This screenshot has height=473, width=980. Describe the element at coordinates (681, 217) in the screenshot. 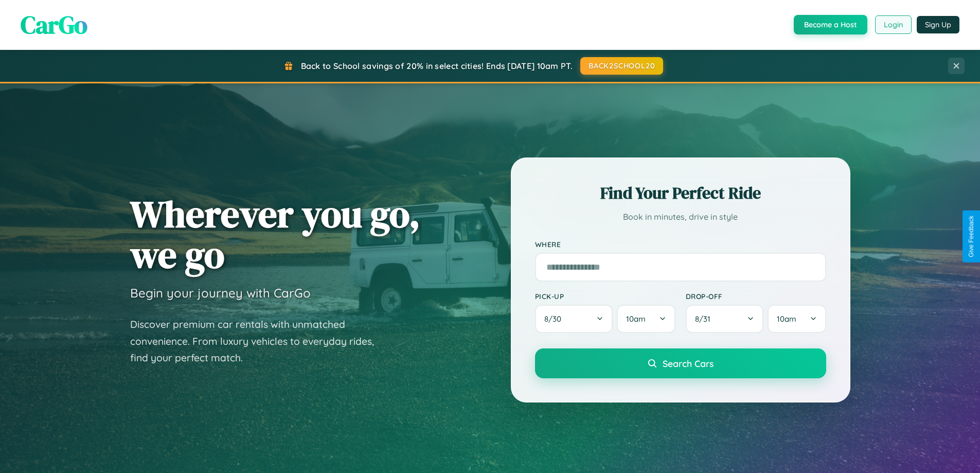

I see `p: Book in minutes, drive in style` at that location.